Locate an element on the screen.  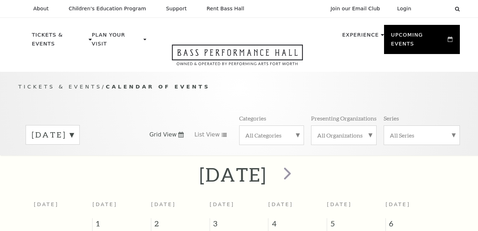
span: Grid View is located at coordinates (163, 135).